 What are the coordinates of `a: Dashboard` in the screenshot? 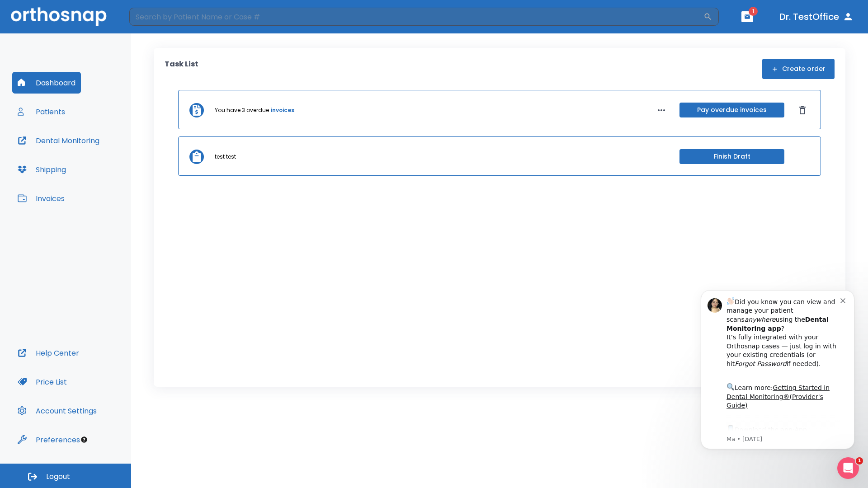 It's located at (47, 82).